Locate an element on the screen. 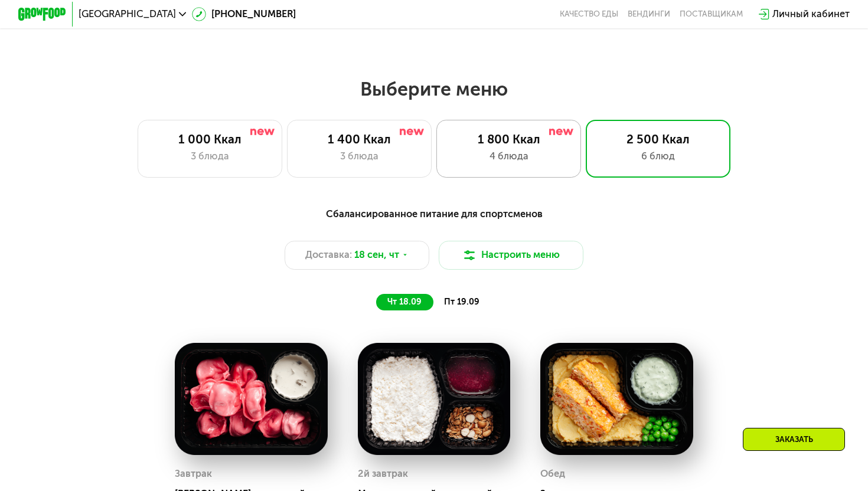 The width and height of the screenshot is (868, 491). a: Качество еды is located at coordinates (589, 14).